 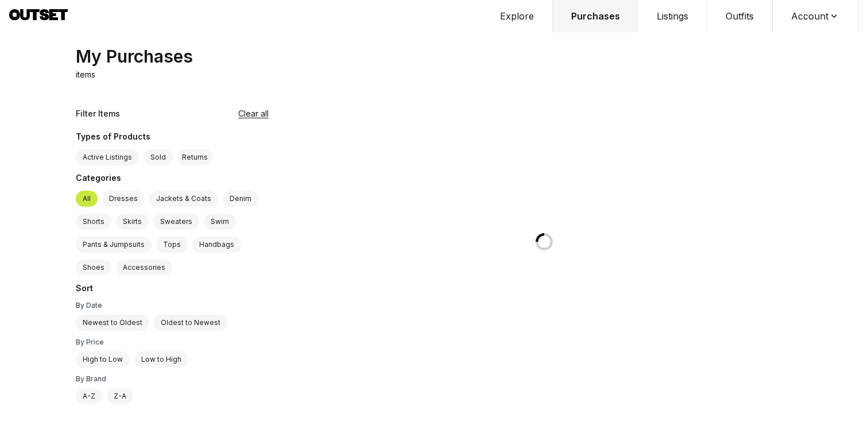 I want to click on div: Categories, so click(x=172, y=179).